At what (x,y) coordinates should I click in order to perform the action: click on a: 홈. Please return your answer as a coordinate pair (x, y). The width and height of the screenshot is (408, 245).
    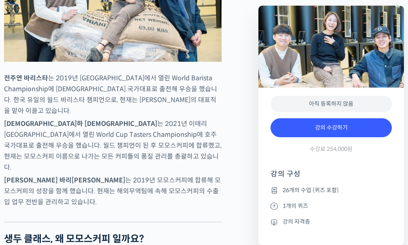
    Looking at the image, I should click on (28, 188).